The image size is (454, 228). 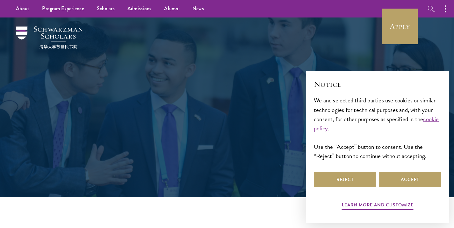 What do you see at coordinates (378, 84) in the screenshot?
I see `h2: Notice` at bounding box center [378, 84].